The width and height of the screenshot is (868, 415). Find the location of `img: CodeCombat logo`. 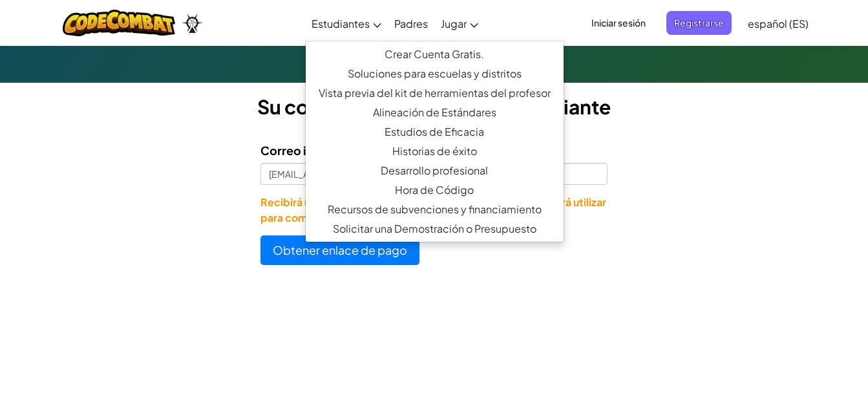

img: CodeCombat logo is located at coordinates (119, 22).